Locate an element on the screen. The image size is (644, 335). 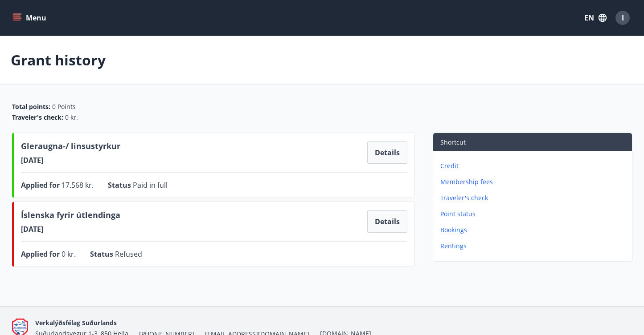
button: menu is located at coordinates (30, 18).